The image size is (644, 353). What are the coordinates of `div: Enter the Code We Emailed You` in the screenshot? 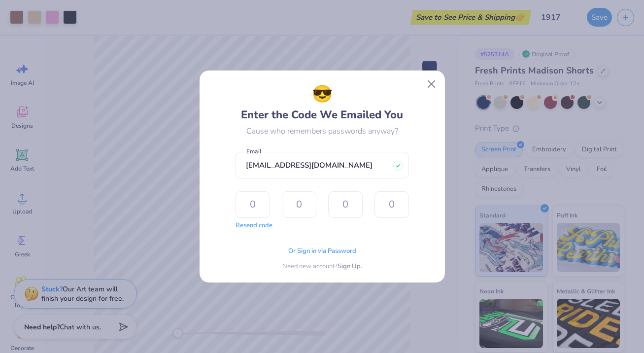 It's located at (322, 103).